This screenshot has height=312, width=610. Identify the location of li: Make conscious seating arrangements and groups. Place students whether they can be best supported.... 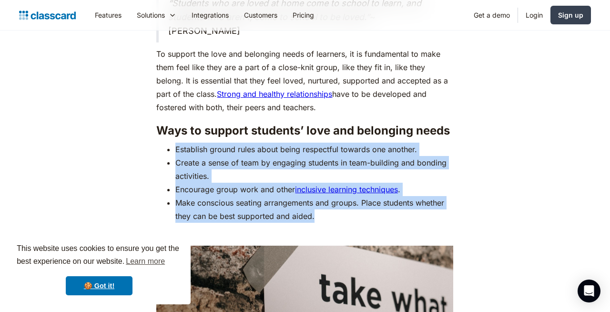
(314, 209).